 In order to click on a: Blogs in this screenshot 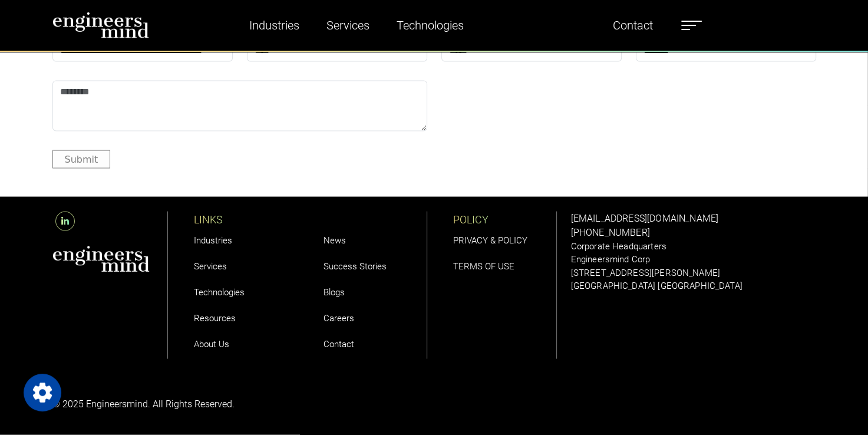, I will do `click(334, 292)`.